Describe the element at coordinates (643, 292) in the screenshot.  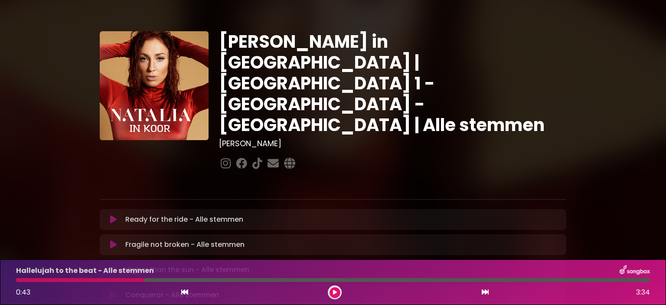
I see `span: 3:34` at that location.